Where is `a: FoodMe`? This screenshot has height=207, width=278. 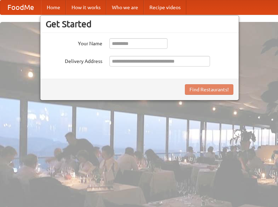
a: FoodMe is located at coordinates (21, 7).